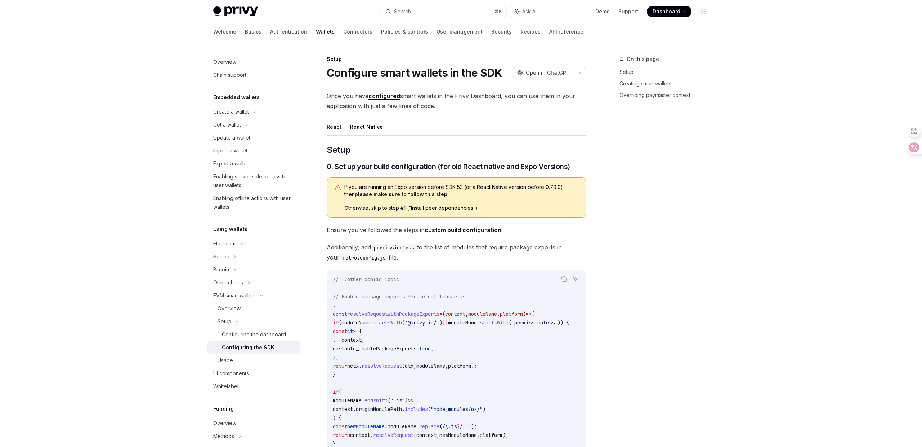 The image size is (922, 447). What do you see at coordinates (338, 188) in the screenshot?
I see `svg: Warning` at bounding box center [338, 188].